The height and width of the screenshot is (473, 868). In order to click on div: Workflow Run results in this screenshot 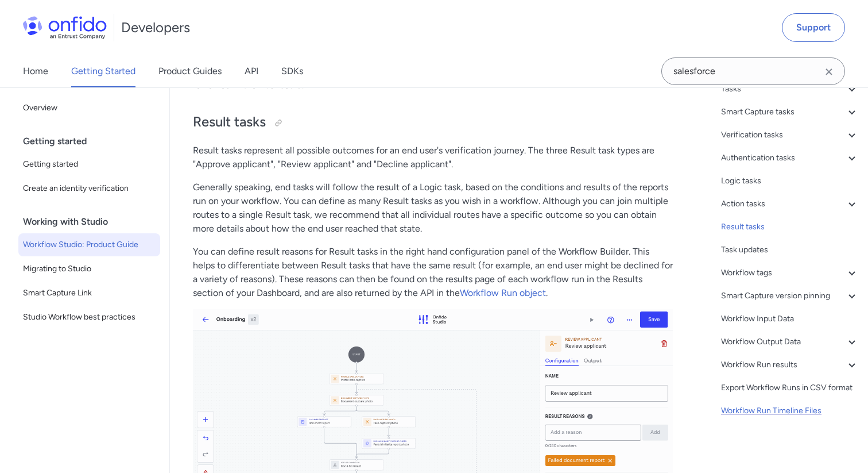, I will do `click(790, 365)`.